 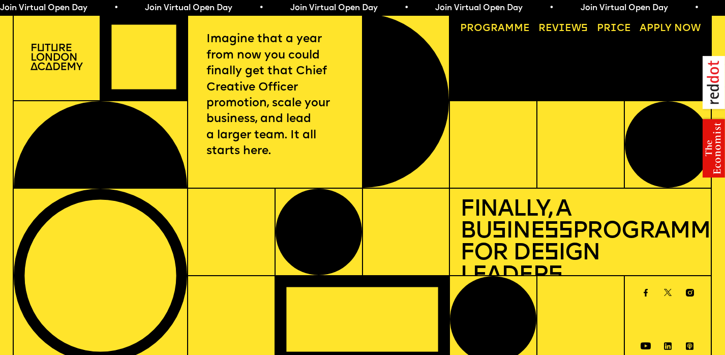 What do you see at coordinates (643, 28) in the screenshot?
I see `span: A` at bounding box center [643, 28].